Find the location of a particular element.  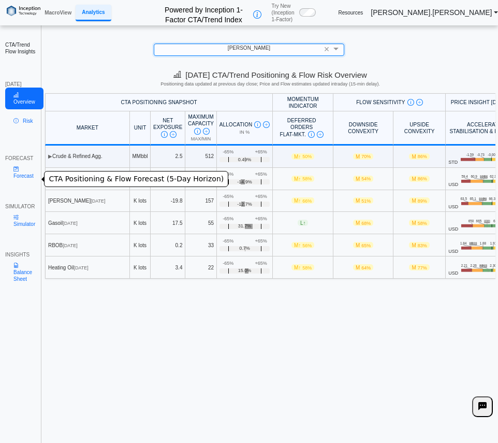

span: -12.7% is located at coordinates (244, 204).